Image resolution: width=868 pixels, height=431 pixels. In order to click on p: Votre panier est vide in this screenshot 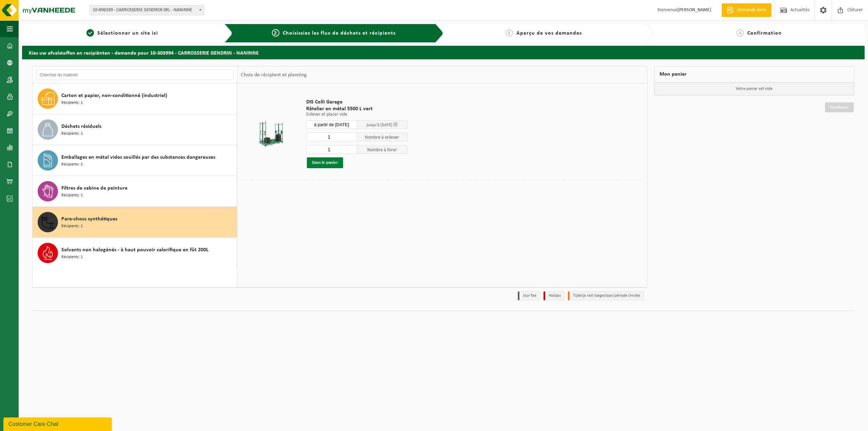, I will do `click(755, 89)`.